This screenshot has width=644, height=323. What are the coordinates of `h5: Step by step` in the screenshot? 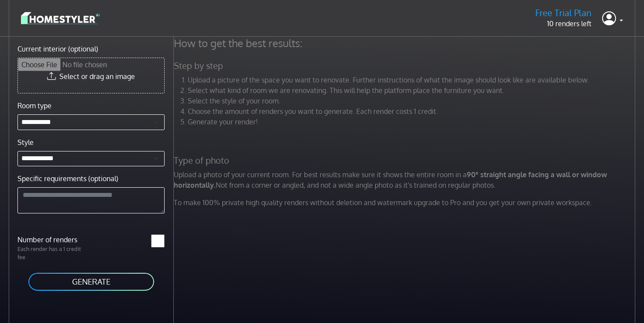 It's located at (405, 65).